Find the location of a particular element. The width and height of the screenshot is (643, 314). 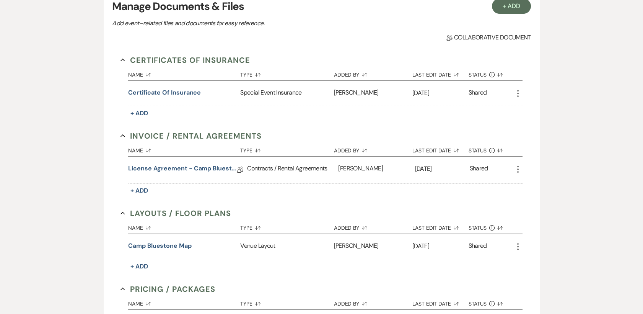

button: Layouts / Floor Plans is located at coordinates (176, 213).